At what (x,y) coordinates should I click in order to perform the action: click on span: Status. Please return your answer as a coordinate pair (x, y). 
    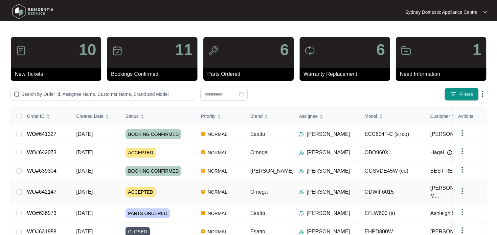
    Looking at the image, I should click on (132, 116).